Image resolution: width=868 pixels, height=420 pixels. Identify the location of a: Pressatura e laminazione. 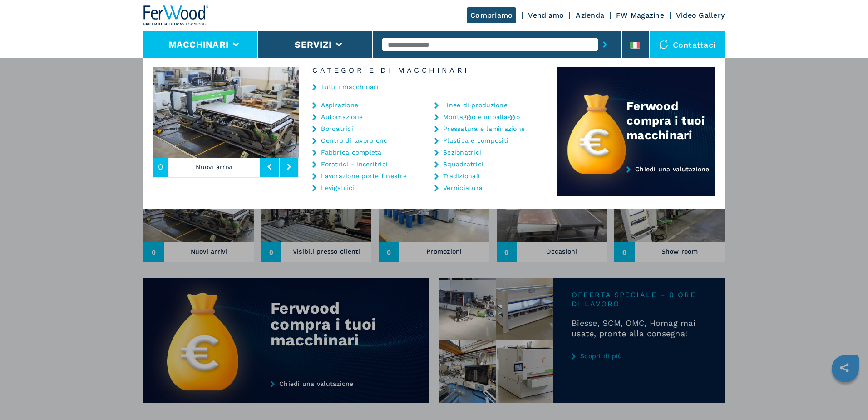
(484, 128).